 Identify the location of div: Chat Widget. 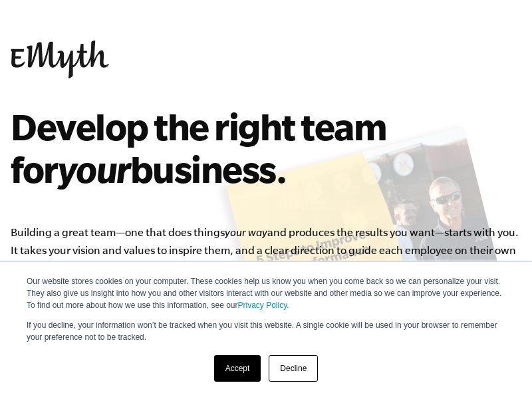
(499, 367).